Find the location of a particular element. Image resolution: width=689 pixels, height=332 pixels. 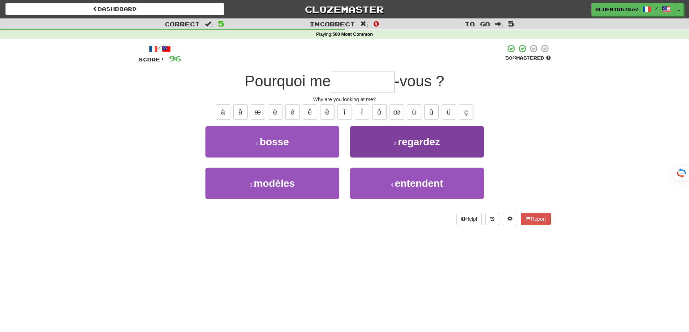

button: æ is located at coordinates (258, 112).